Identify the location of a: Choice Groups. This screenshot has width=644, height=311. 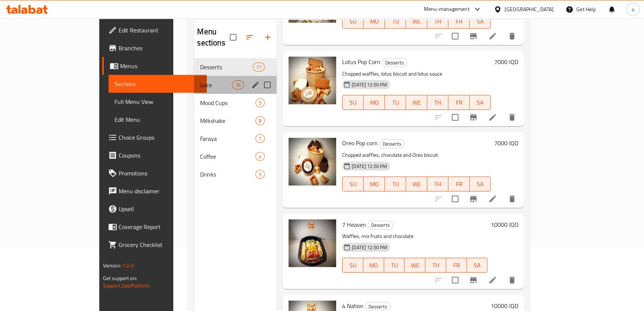
(154, 137).